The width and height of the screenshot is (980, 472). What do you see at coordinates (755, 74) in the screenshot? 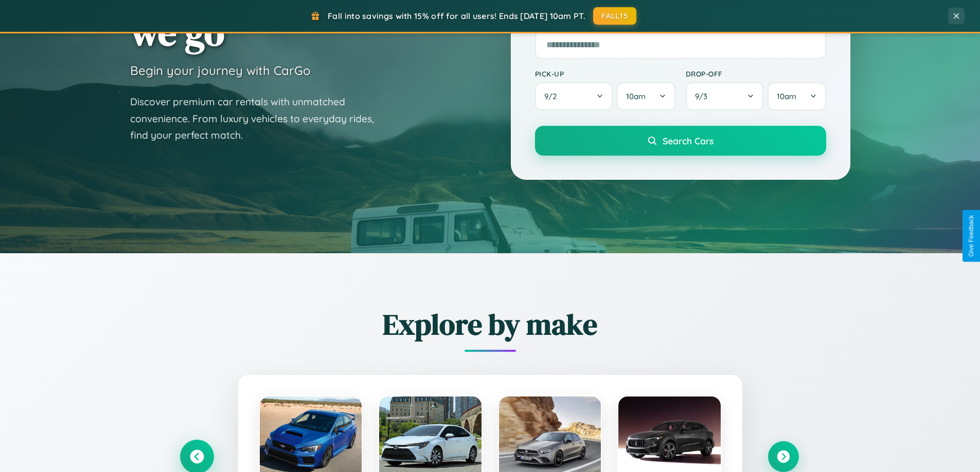
I see `label: Drop-off` at bounding box center [755, 74].